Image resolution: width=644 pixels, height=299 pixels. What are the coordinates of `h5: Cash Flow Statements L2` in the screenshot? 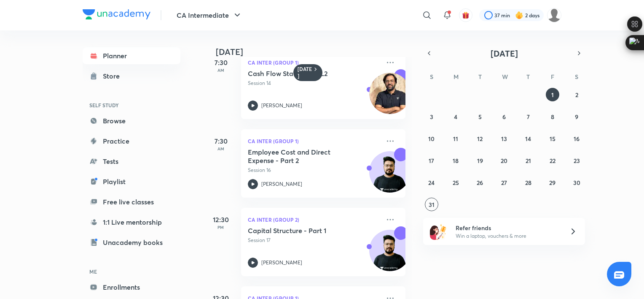 It's located at (300, 74).